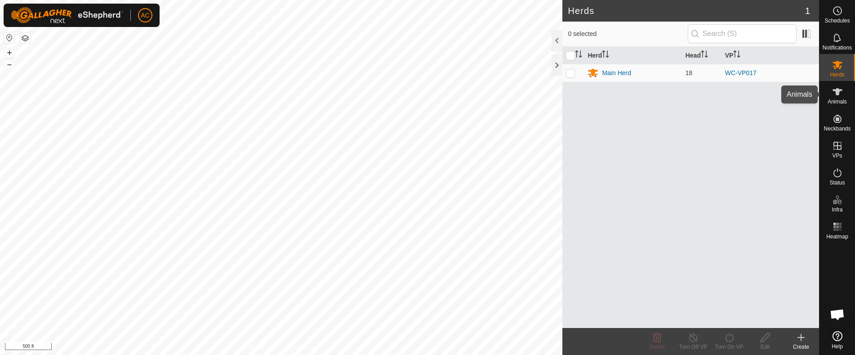 The height and width of the screenshot is (355, 855). What do you see at coordinates (689, 73) in the screenshot?
I see `span: 18` at bounding box center [689, 73].